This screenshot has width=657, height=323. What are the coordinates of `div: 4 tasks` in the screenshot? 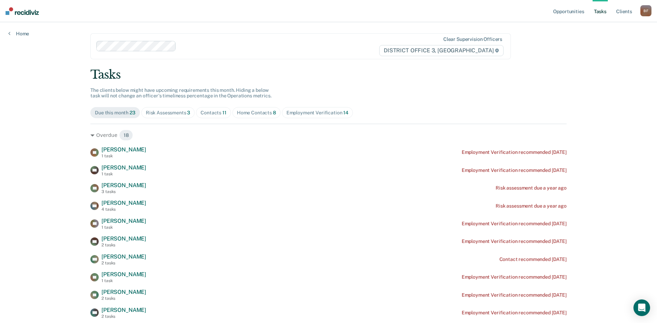 It's located at (124, 209).